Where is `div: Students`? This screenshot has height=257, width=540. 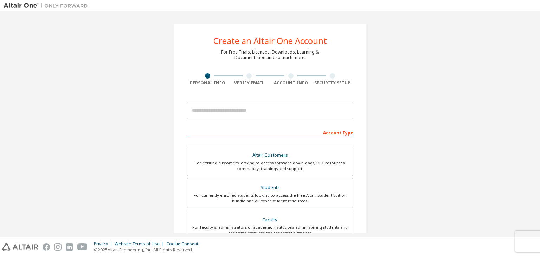 div: Students is located at coordinates (270, 187).